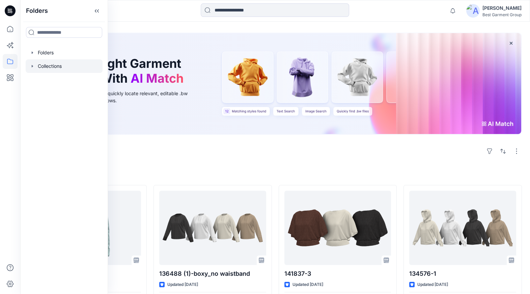 This screenshot has height=294, width=530. Describe the element at coordinates (121, 97) in the screenshot. I see `div: Use text or image search to quickly locate relevant, editable .bw files for faster design workflows.` at that location.